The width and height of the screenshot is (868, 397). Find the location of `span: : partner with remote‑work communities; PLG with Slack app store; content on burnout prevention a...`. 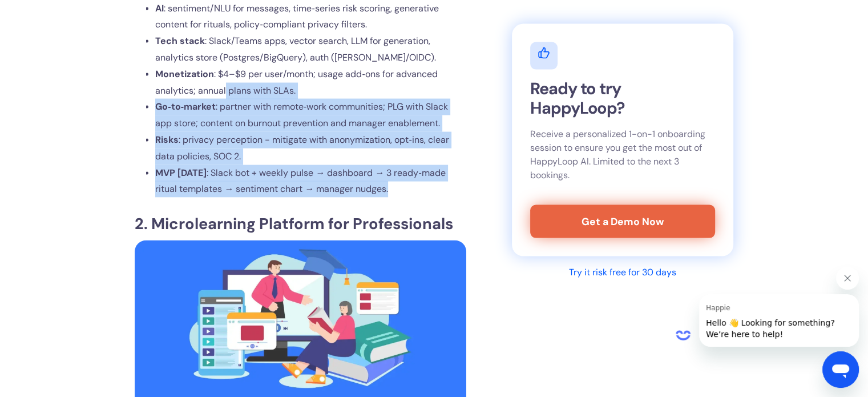

span: : partner with remote‑work communities; PLG with Slack app store; content on burnout prevention a... is located at coordinates (301, 115).